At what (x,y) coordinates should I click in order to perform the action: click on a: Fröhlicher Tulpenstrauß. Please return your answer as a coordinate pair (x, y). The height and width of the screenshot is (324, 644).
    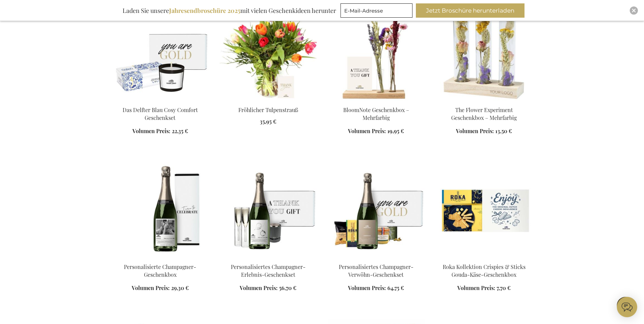
    Looking at the image, I should click on (268, 109).